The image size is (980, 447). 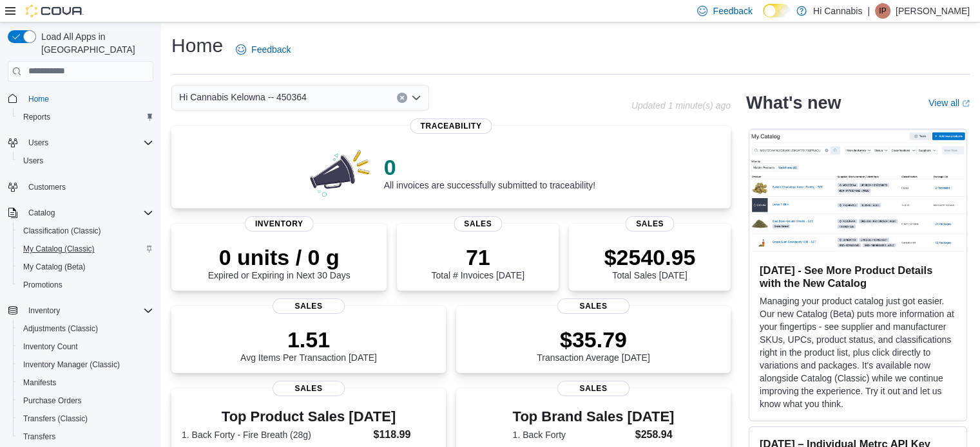 I want to click on p: Updated 1 minute(s) ago, so click(x=681, y=106).